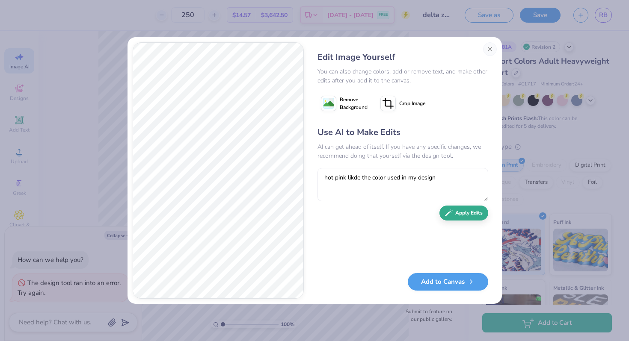 This screenshot has height=341, width=629. Describe the element at coordinates (403, 103) in the screenshot. I see `button: Crop Image` at that location.